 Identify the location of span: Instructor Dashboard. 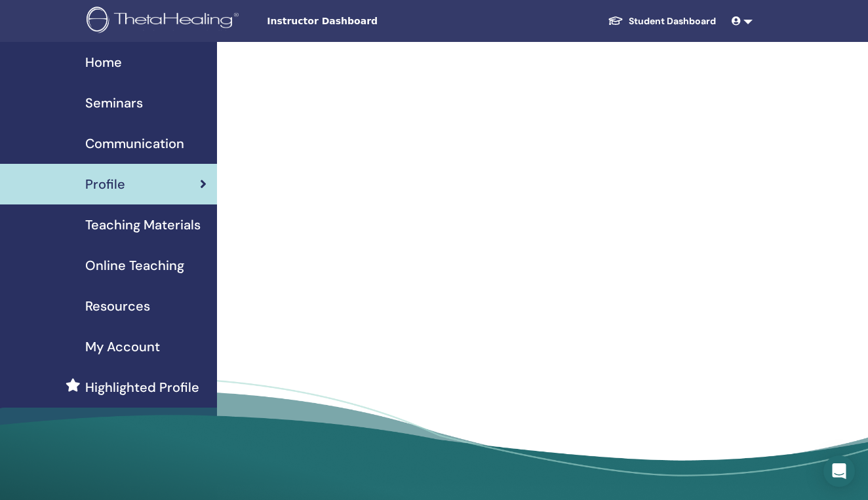
(365, 21).